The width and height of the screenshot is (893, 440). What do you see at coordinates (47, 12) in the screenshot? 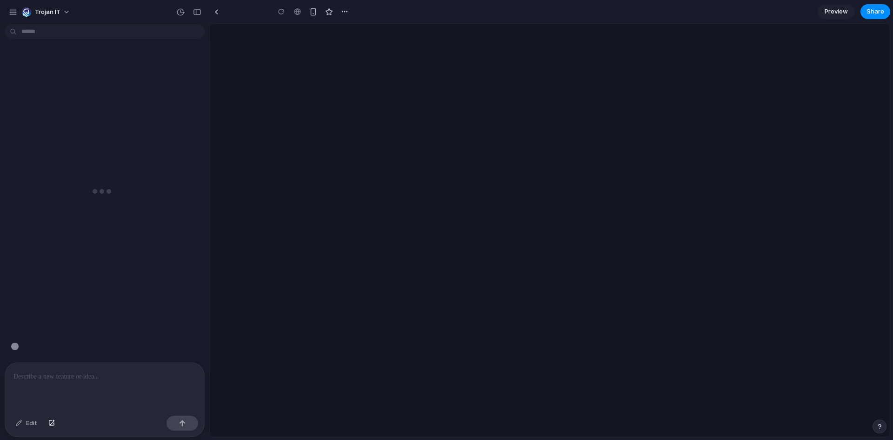
I see `span: Trojan IT` at bounding box center [47, 12].